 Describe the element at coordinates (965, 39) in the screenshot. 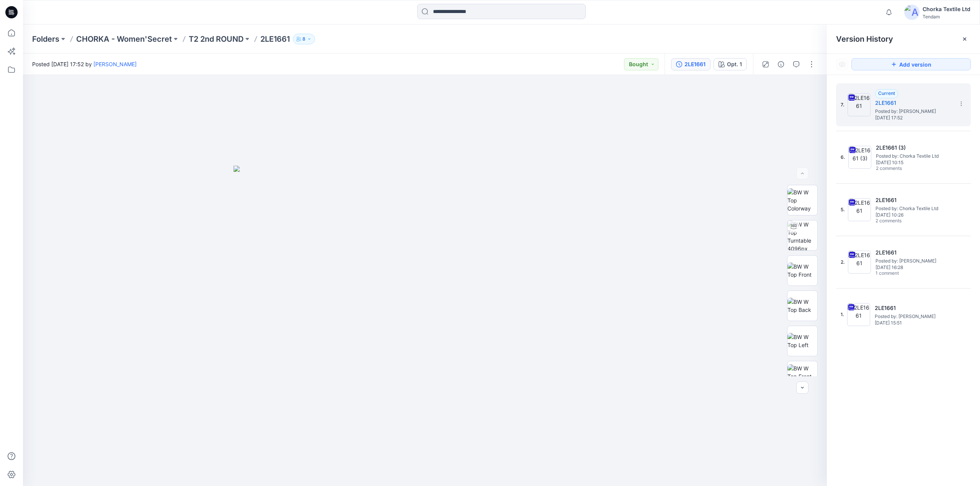

I see `button: Close` at that location.